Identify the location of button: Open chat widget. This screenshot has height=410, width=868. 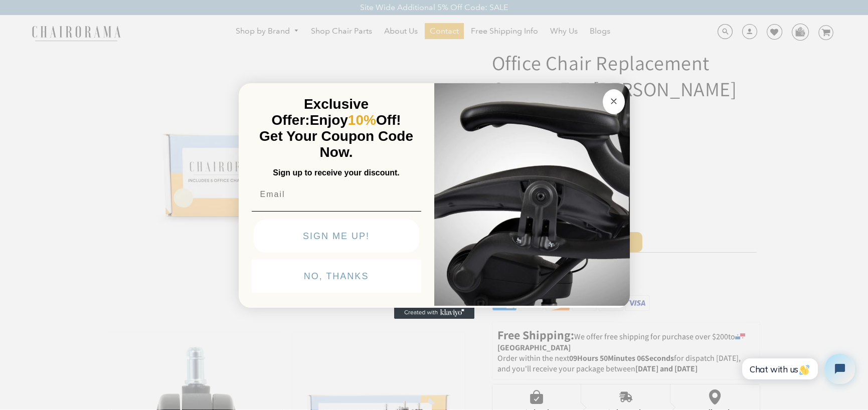
(109, 23).